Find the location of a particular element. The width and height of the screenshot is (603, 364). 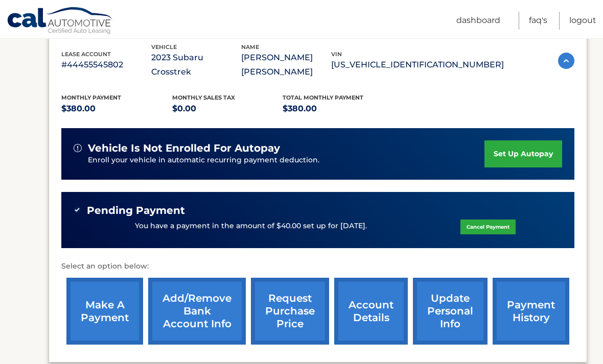

p: Select an option below: is located at coordinates (318, 267).